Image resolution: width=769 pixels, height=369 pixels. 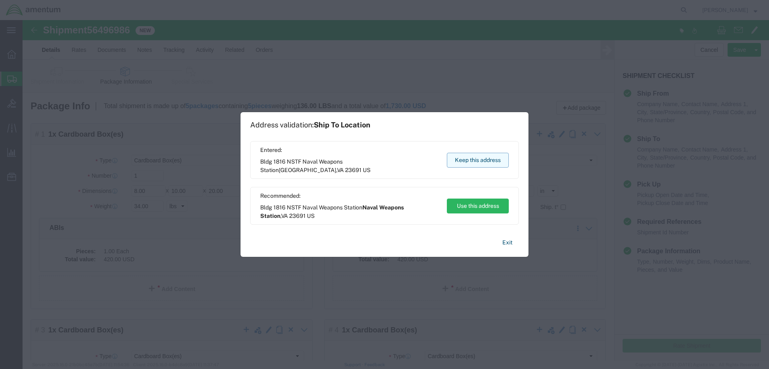 What do you see at coordinates (478, 160) in the screenshot?
I see `button: Keep this address` at bounding box center [478, 160].